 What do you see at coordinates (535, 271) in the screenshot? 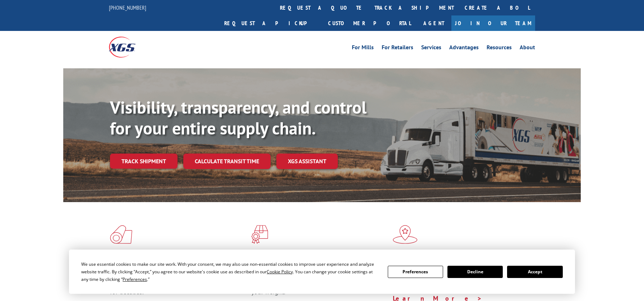
I see `button: Accept` at bounding box center [535, 271].